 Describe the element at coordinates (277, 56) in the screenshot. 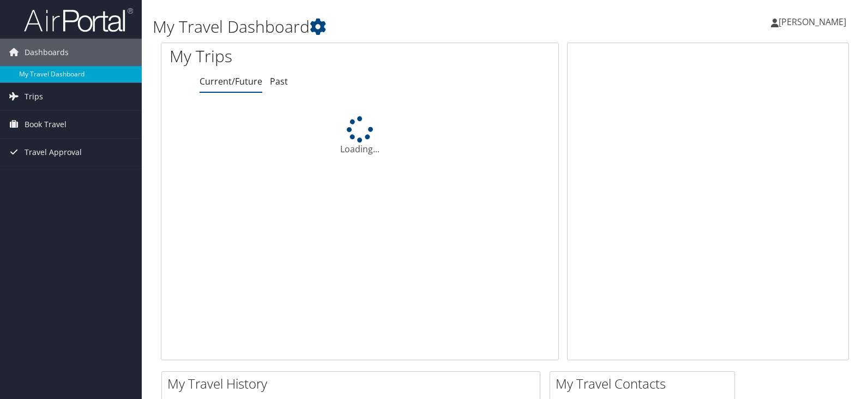

I see `h1: My Trips` at that location.